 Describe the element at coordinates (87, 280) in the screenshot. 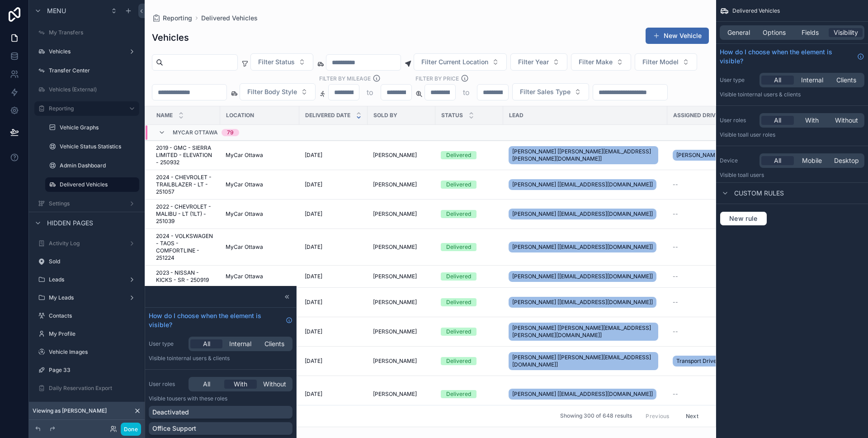

I see `label: Leads` at that location.